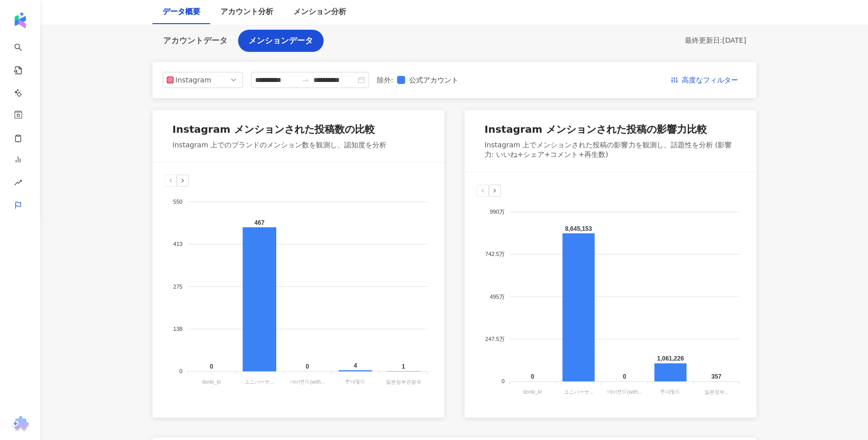 The image size is (868, 440). I want to click on tspan: 138, so click(178, 329).